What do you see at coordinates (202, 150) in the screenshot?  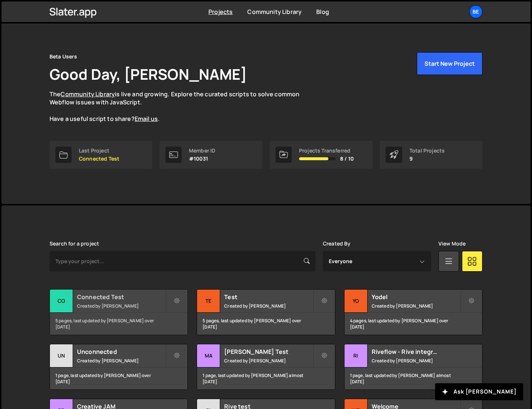 I see `div: Member ID` at bounding box center [202, 150].